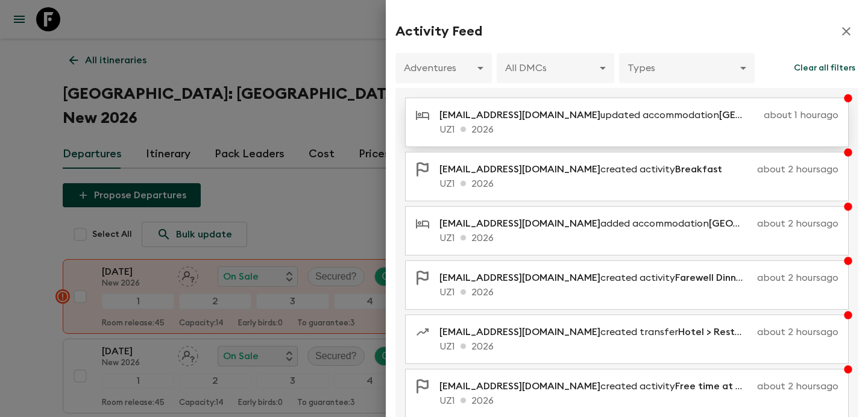 This screenshot has height=417, width=868. I want to click on div: Types, so click(686, 68).